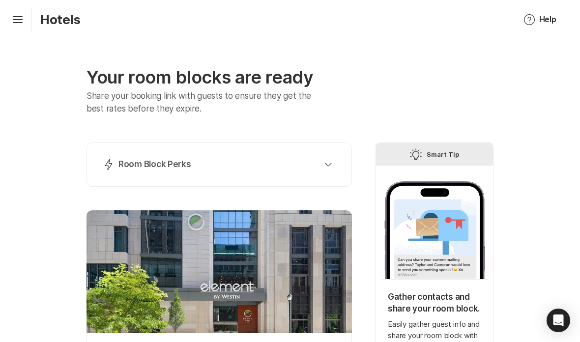 The image size is (580, 342). I want to click on p: Gather contacts and share your room block., so click(434, 303).